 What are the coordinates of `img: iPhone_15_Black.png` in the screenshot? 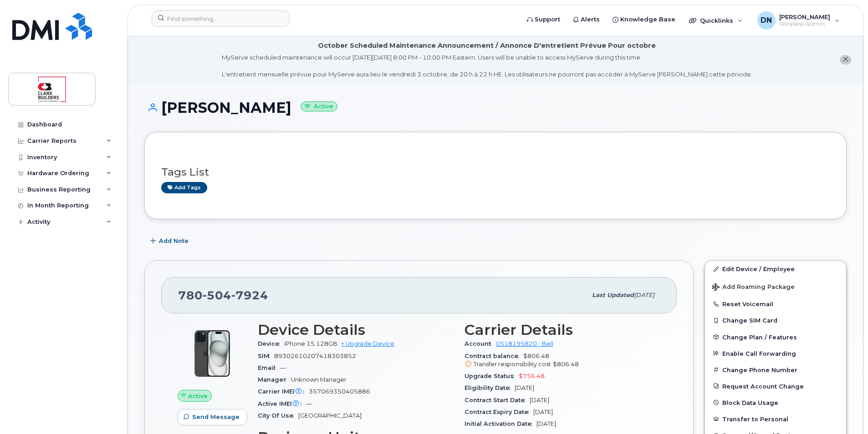 It's located at (212, 354).